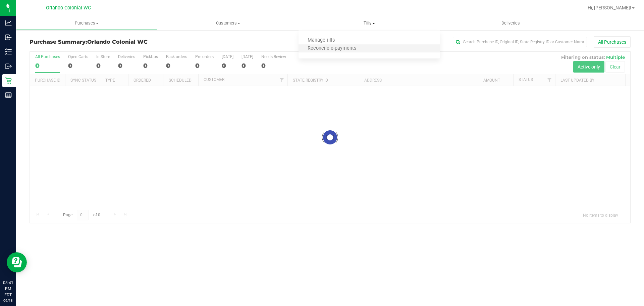 This screenshot has width=644, height=306. I want to click on inline-svg: Analytics, so click(9, 23).